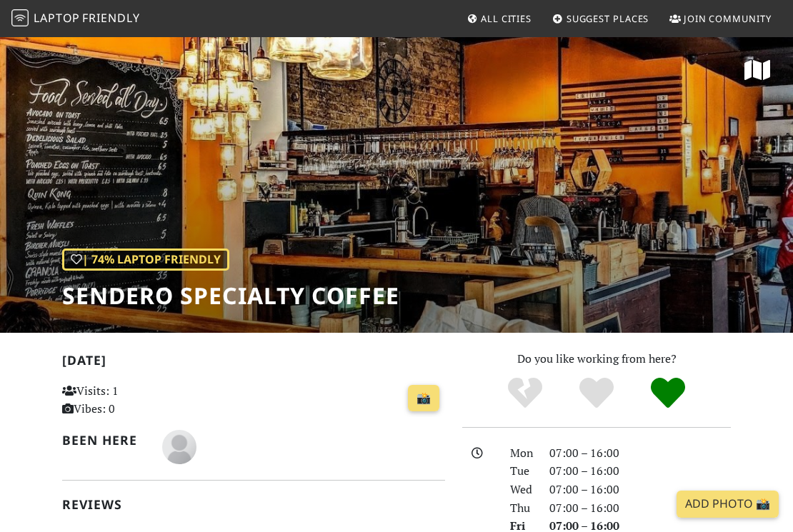 This screenshot has width=793, height=532. What do you see at coordinates (146, 260) in the screenshot?
I see `div: | 74% Laptop Friendly` at bounding box center [146, 260].